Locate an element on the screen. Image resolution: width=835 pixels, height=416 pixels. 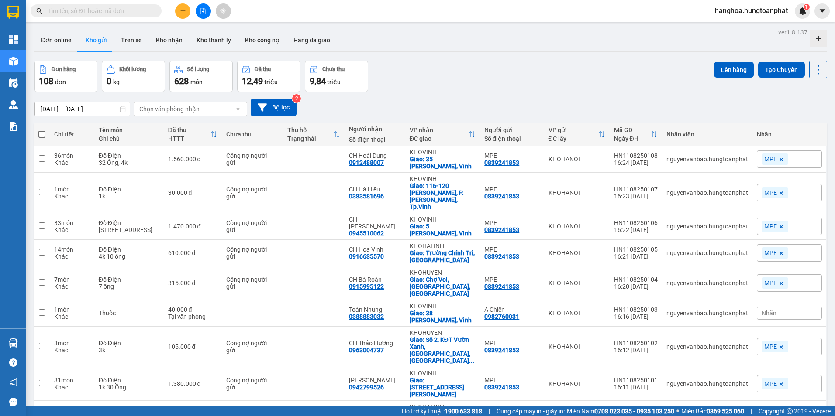
div: 7 món is located at coordinates (72, 280).